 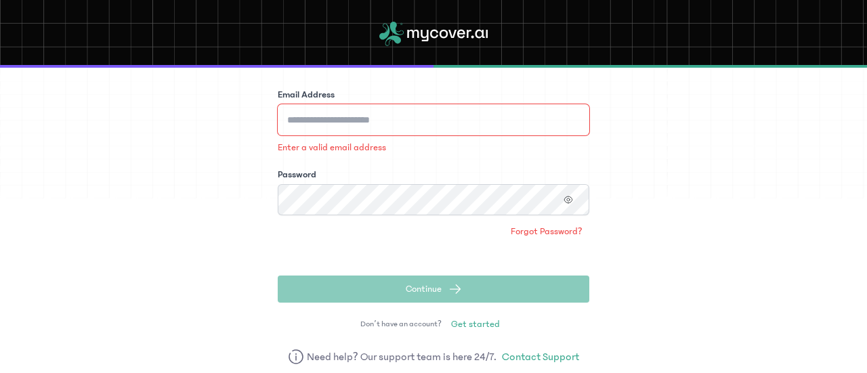 I want to click on span: Continue, so click(x=423, y=289).